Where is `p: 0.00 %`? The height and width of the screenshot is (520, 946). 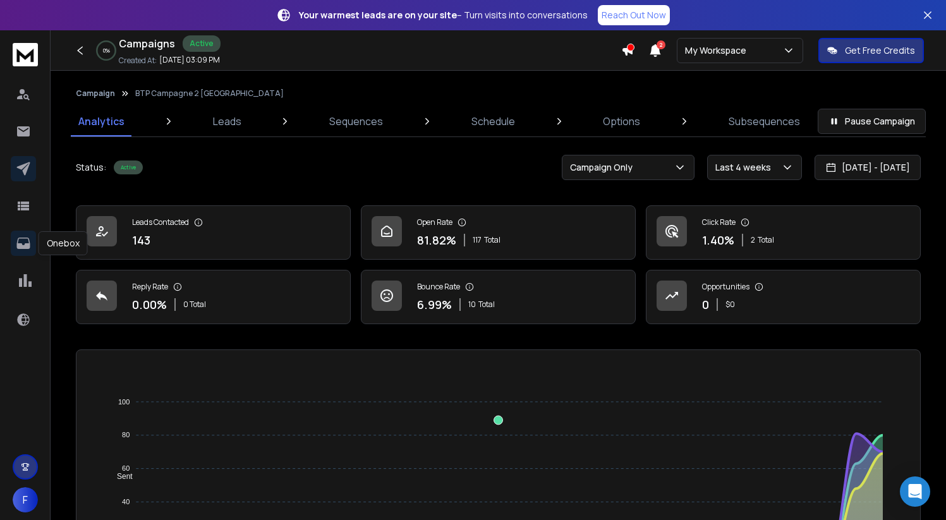 p: 0.00 % is located at coordinates (149, 305).